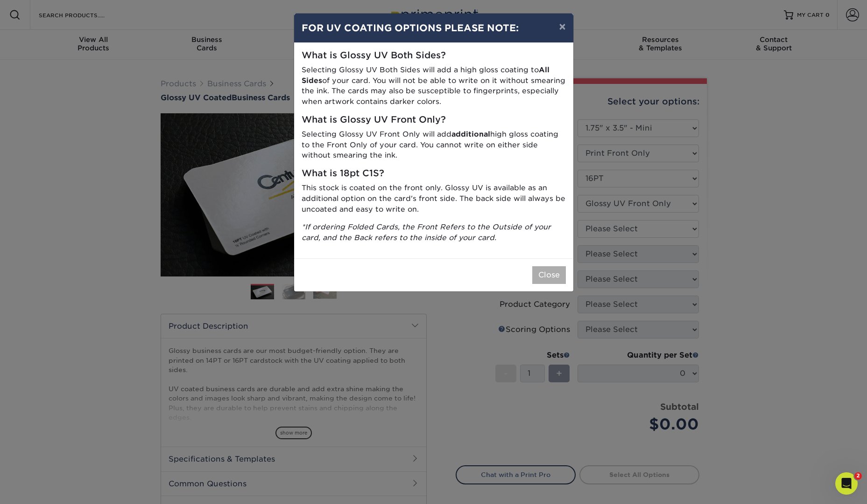  What do you see at coordinates (426, 232) in the screenshot?
I see `i: *If ordering Folded Cards, the Front Refers to the Outside of your card, and the Back refers to t...` at bounding box center [426, 232].